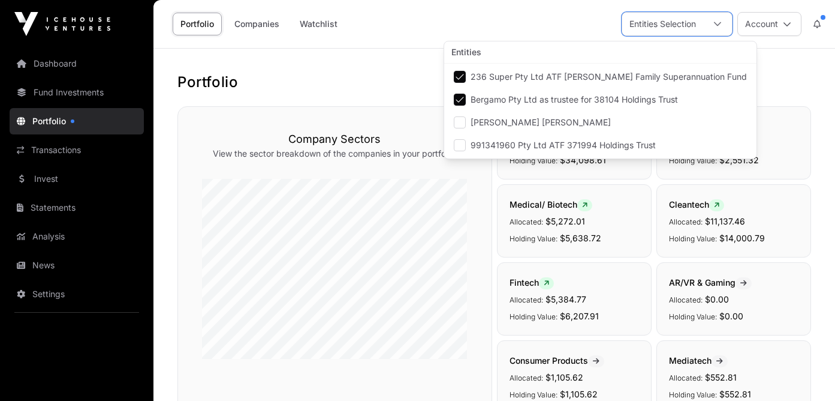 The height and width of the screenshot is (401, 835). Describe the element at coordinates (335, 139) in the screenshot. I see `h3: Company Sectors` at that location.